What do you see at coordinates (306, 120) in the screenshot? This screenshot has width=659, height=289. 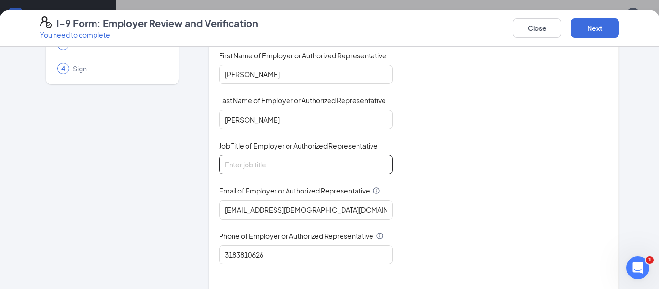 I see `input: Enter your last name` at bounding box center [306, 120].